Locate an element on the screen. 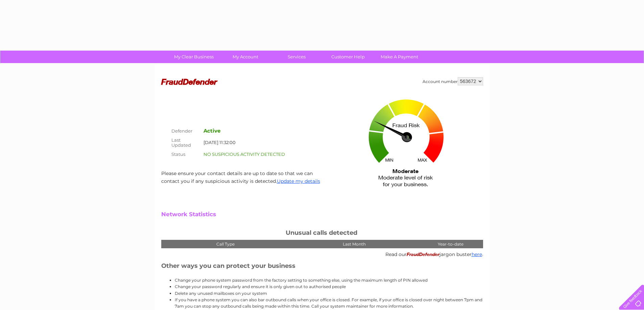  th: Last Updated is located at coordinates (185, 143).